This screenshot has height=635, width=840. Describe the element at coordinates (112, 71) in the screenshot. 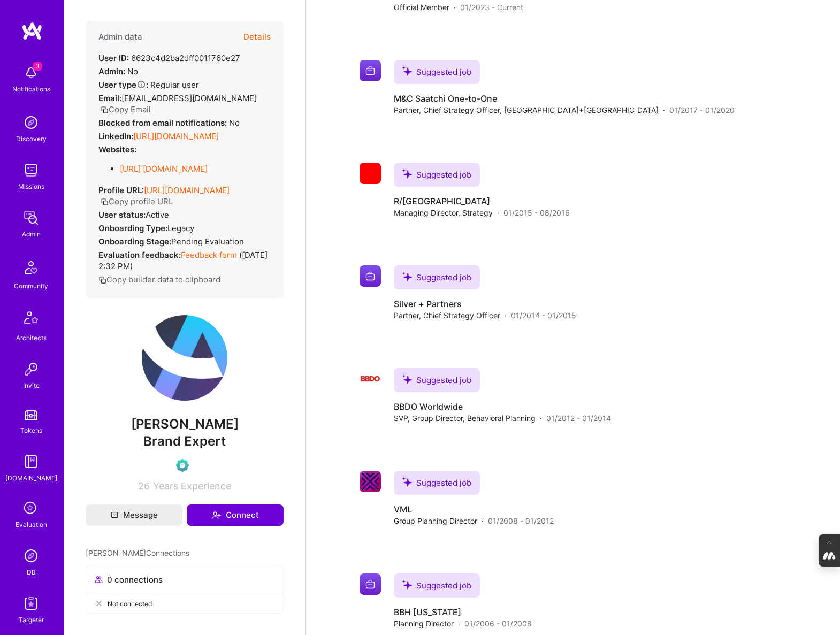

I see `strong: Admin:` at that location.